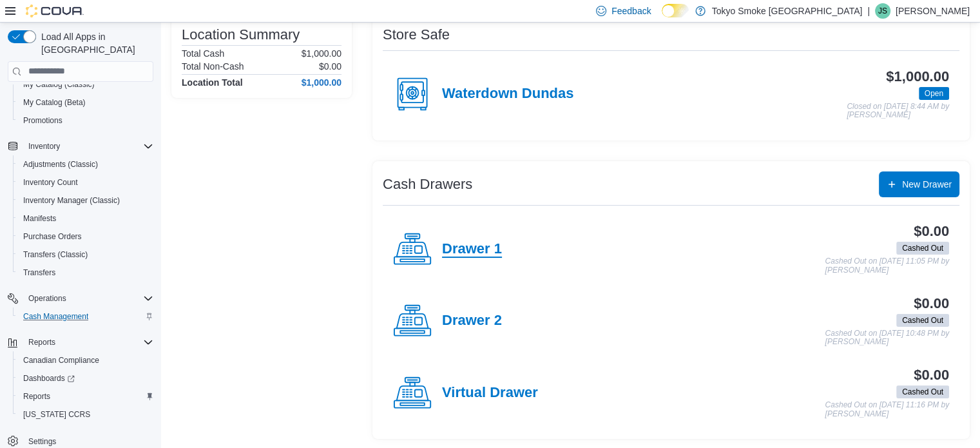 The image size is (980, 448). I want to click on input: Dark Mode, so click(676, 10).